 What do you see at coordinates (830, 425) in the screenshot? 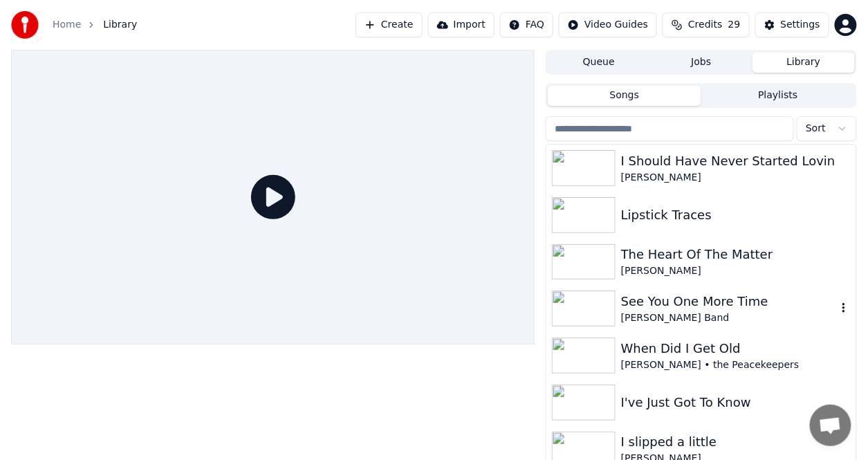
I see `div: Open chat` at bounding box center [830, 425].